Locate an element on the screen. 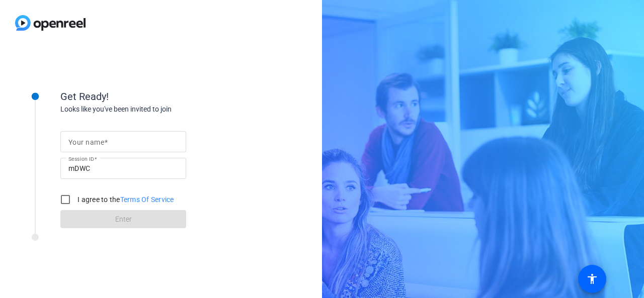 Image resolution: width=644 pixels, height=298 pixels. div: Looks like you've been invited to join is located at coordinates (161, 109).